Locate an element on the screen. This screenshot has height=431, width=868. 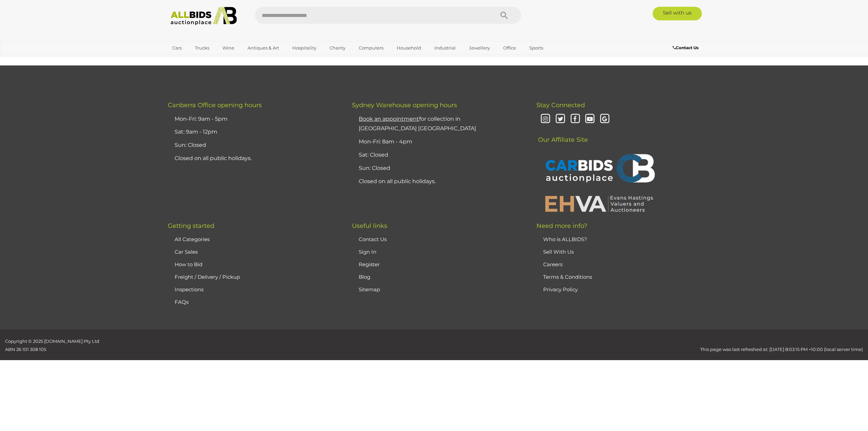
a: Sell With Us is located at coordinates (559, 252).